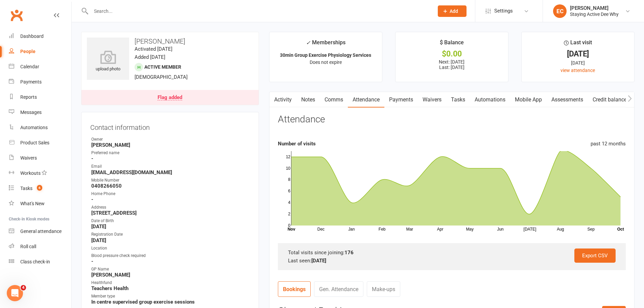 This screenshot has height=308, width=644. I want to click on a: Calendar, so click(40, 67).